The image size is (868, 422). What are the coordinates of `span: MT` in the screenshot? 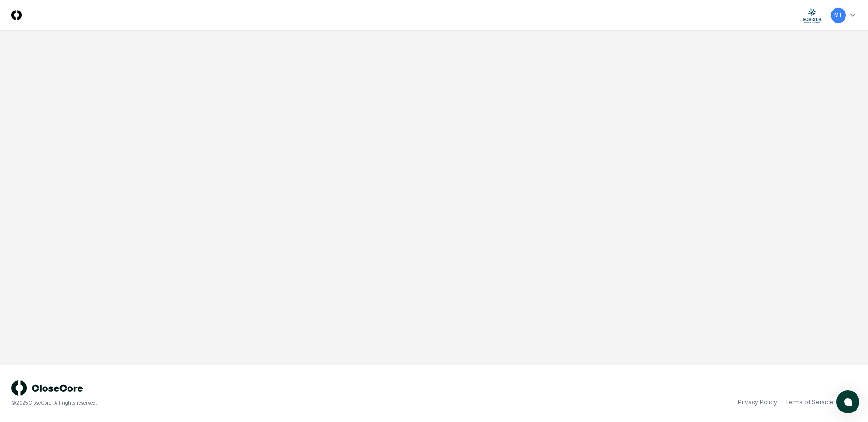 It's located at (838, 15).